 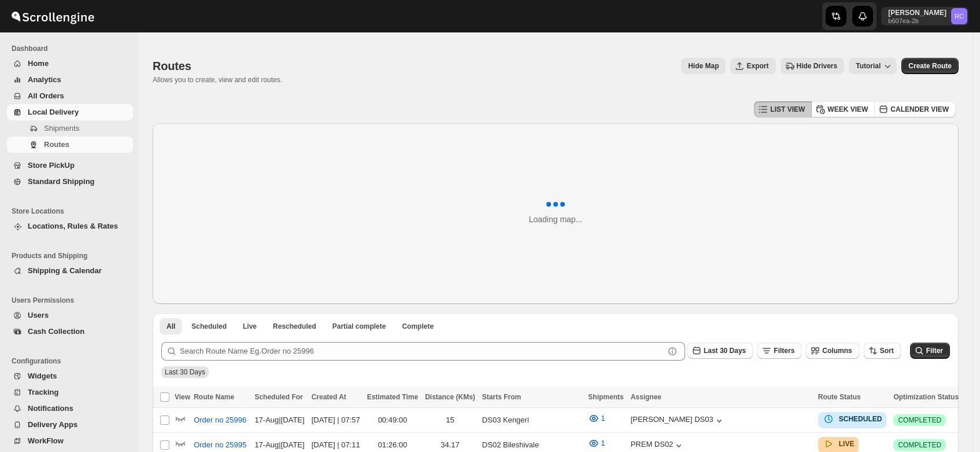 What do you see at coordinates (915, 109) in the screenshot?
I see `button: CALENDER VIEW` at bounding box center [915, 109].